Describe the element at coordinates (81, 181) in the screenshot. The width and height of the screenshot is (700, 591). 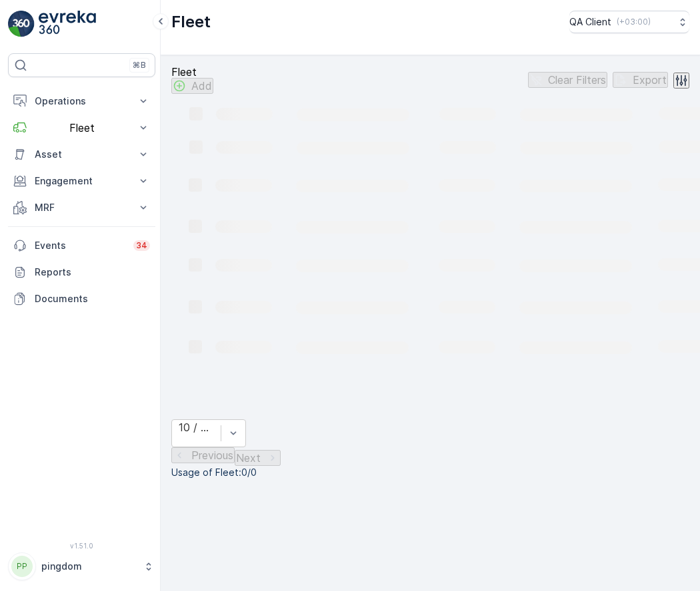
I see `p: Engagement` at that location.